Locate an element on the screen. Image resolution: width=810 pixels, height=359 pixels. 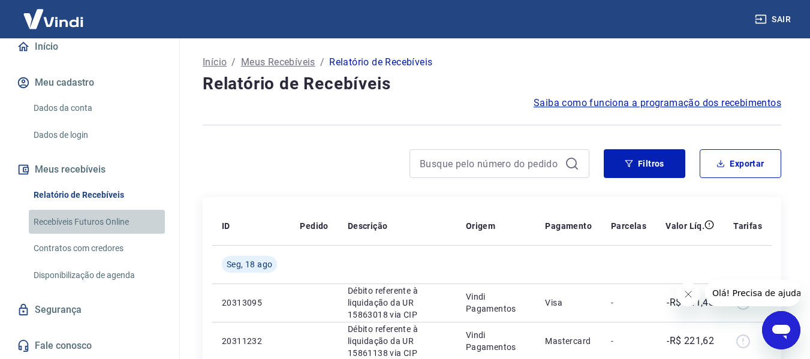
p: Débito referente à liquidação da UR 15863018 via CIP is located at coordinates (397, 303).